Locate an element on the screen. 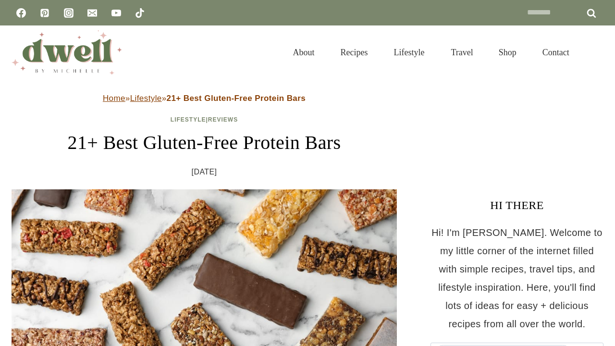 The width and height of the screenshot is (615, 346). a: Instagram is located at coordinates (69, 13).